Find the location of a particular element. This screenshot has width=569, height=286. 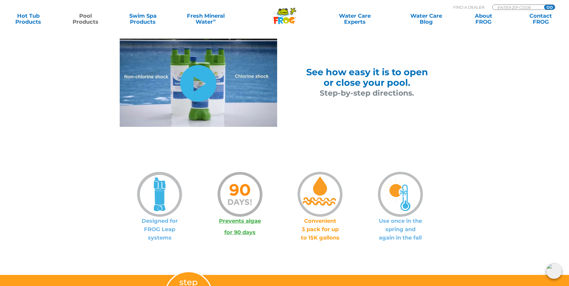

p: Convenient 3 pack for up to 15K gallons is located at coordinates (321, 230).